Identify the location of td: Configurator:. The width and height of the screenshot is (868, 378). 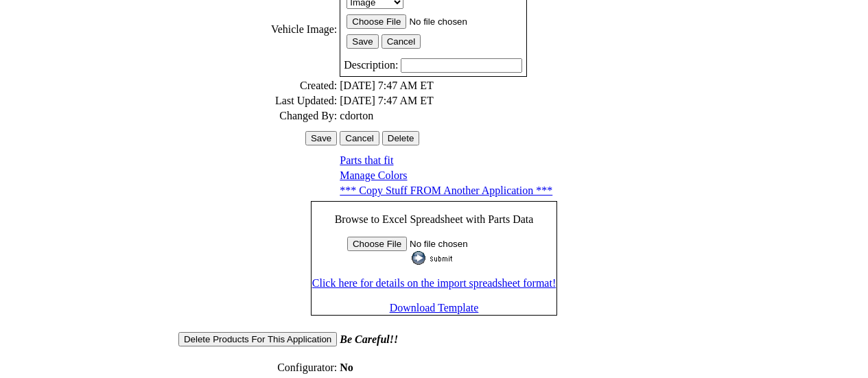
(258, 362).